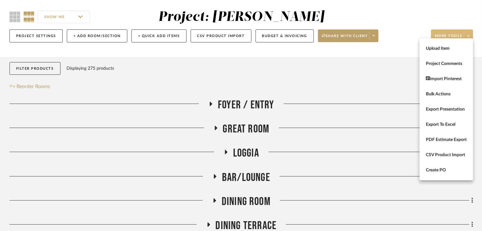 This screenshot has width=482, height=231. What do you see at coordinates (447, 64) in the screenshot?
I see `span: Project Comments` at bounding box center [447, 64].